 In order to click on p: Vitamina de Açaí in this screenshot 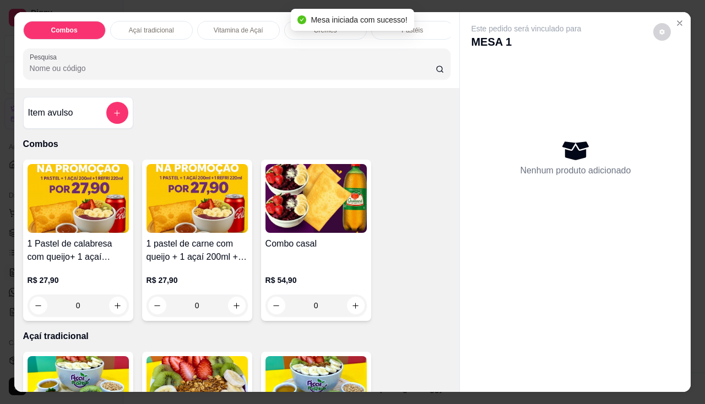, I will do `click(238, 30)`.